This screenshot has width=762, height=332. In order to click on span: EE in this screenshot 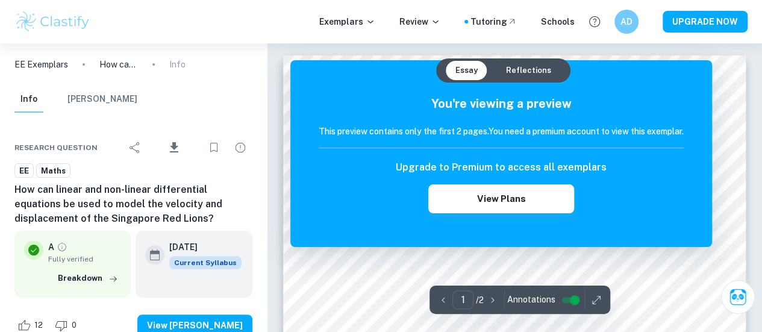, I will do `click(24, 171)`.